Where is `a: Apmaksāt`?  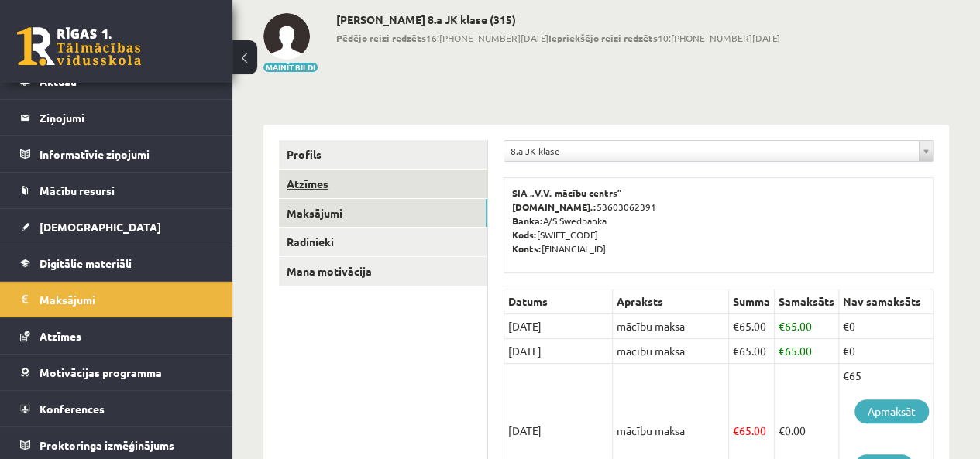 a: Apmaksāt is located at coordinates (892, 411).